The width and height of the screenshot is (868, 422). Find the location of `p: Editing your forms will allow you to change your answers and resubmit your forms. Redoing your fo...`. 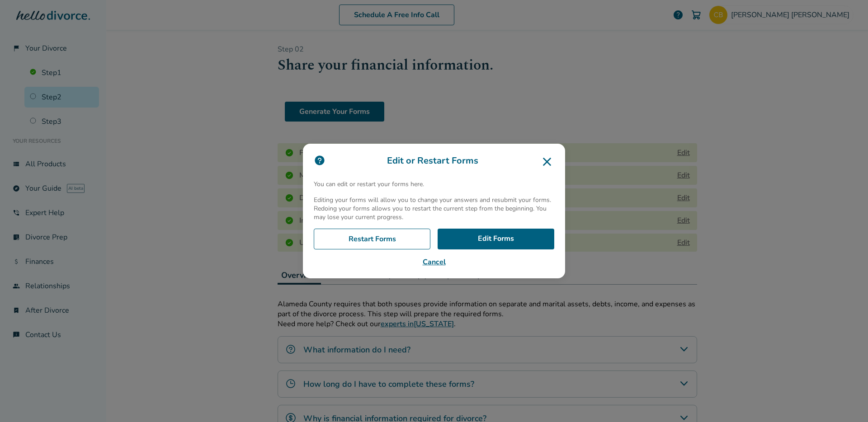

p: Editing your forms will allow you to change your answers and resubmit your forms. Redoing your fo... is located at coordinates (434, 208).